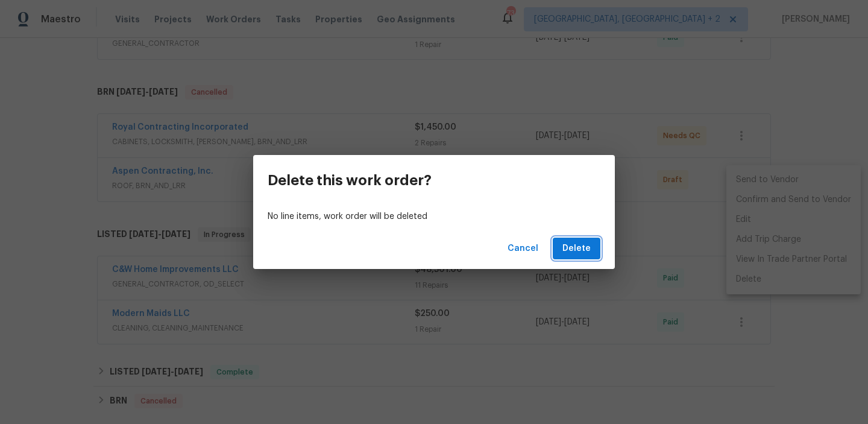 The width and height of the screenshot is (868, 424). What do you see at coordinates (522, 248) in the screenshot?
I see `button: Cancel` at bounding box center [522, 248].